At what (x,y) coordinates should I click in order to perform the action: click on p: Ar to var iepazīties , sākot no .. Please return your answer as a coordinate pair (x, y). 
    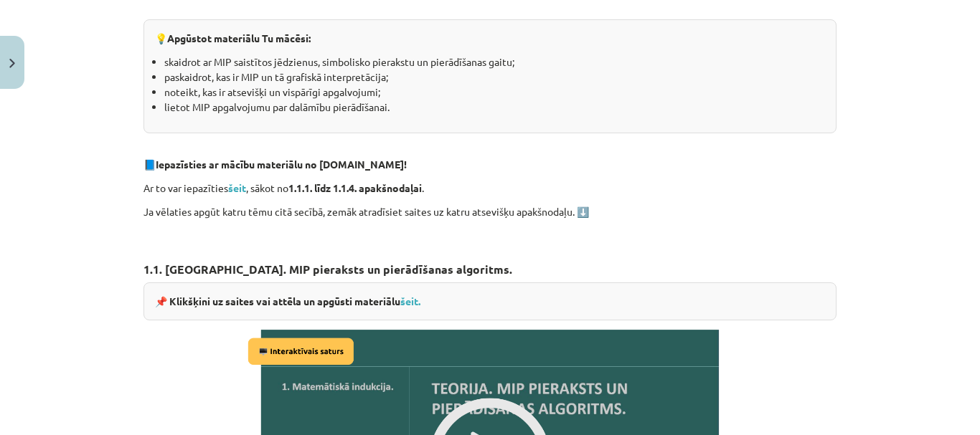
    Looking at the image, I should click on (490, 188).